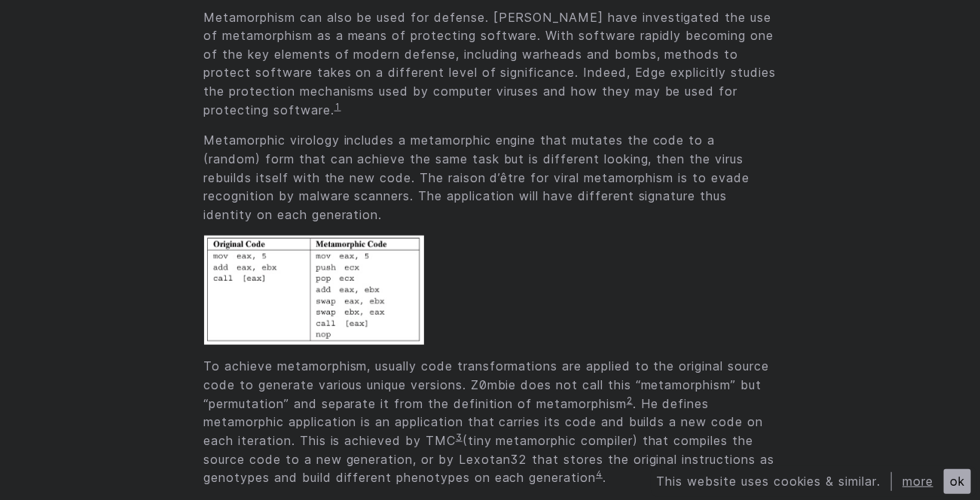 This screenshot has width=980, height=500. I want to click on a: 1, so click(338, 106).